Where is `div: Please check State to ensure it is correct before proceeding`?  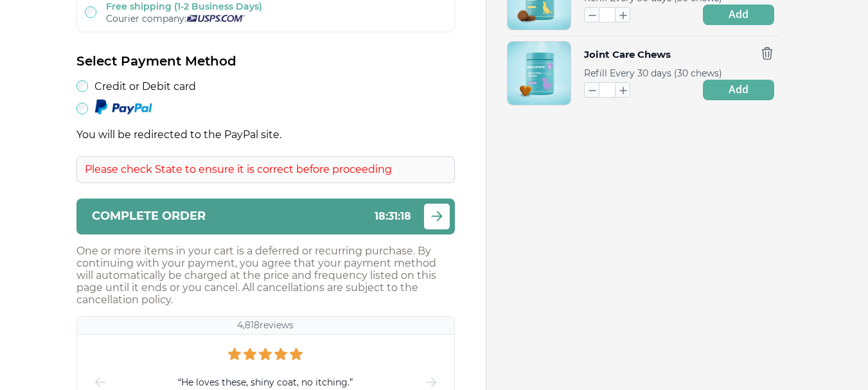
div: Please check State to ensure it is correct before proceeding is located at coordinates (266, 170).